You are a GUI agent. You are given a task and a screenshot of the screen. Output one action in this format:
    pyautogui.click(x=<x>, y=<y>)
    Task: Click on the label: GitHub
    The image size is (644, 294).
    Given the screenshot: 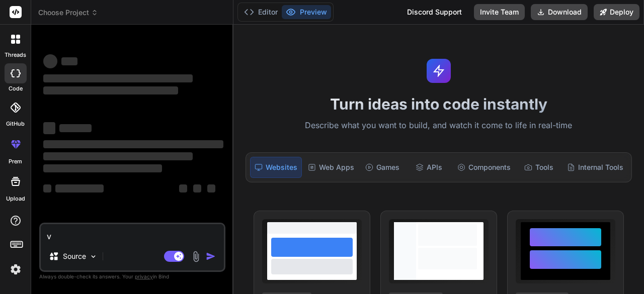 What is the action you would take?
    pyautogui.click(x=15, y=123)
    